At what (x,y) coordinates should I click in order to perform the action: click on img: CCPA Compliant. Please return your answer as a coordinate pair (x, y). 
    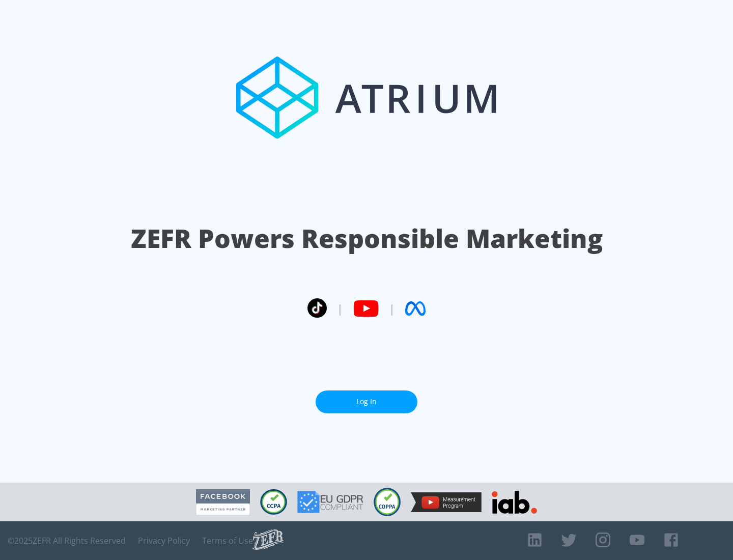
    Looking at the image, I should click on (273, 502).